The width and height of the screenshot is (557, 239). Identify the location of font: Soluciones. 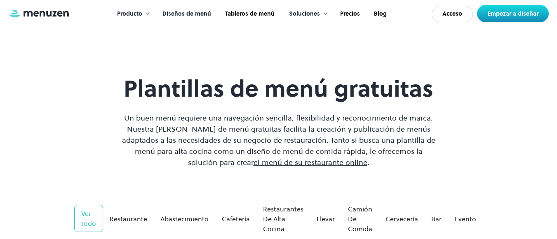
(304, 14).